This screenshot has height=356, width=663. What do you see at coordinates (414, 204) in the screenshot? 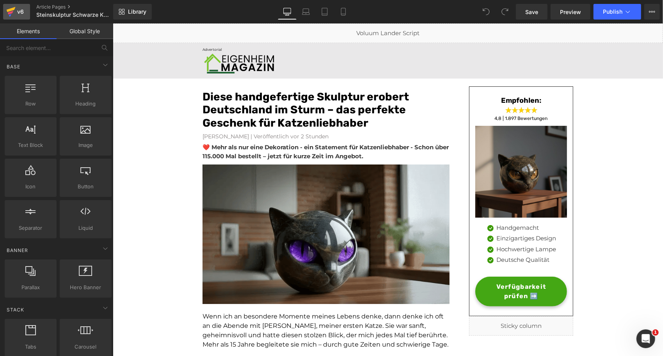
I see `p: Handgemacht` at bounding box center [414, 204].